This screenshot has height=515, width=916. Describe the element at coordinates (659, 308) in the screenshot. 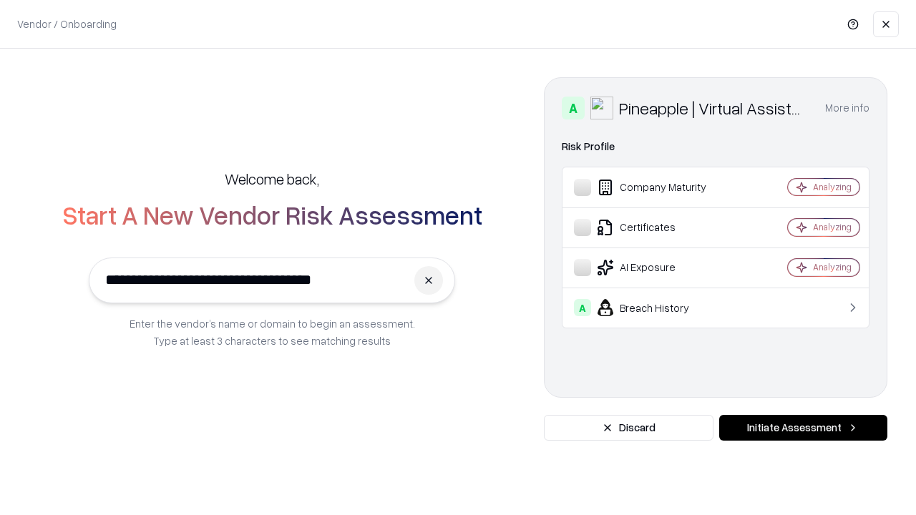

I see `div: Breach History` at that location.